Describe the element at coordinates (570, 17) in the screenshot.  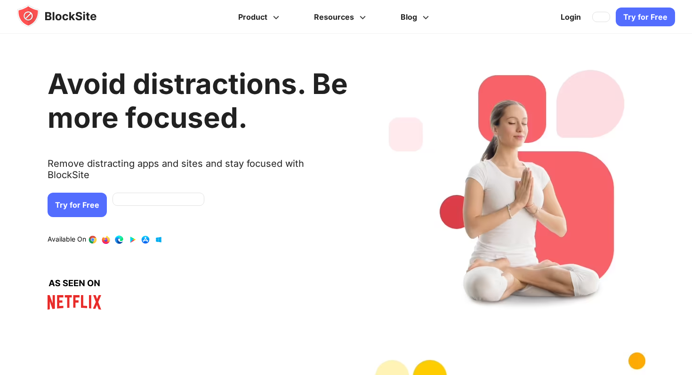
I see `a: Login` at that location.